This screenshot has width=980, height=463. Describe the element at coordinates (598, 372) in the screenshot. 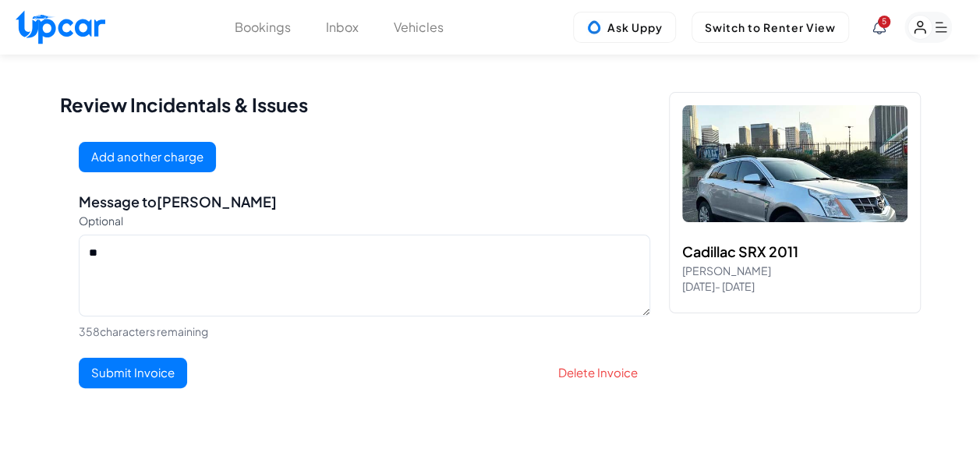

I see `button: Delete Invoice` at that location.